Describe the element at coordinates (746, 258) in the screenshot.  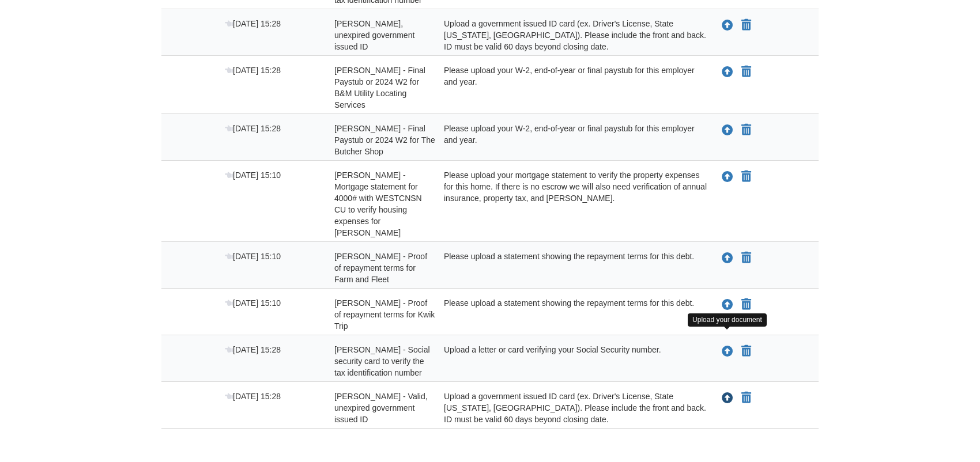
I see `button: Declare Jonathan Vroman - Proof of repayment terms for Farm and Fleet not applicable` at that location.